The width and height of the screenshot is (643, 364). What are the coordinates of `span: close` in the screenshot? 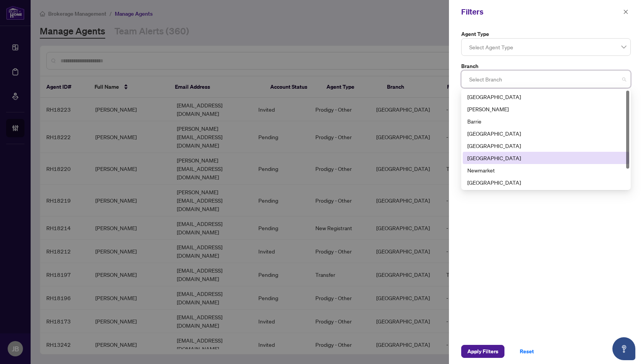 It's located at (626, 11).